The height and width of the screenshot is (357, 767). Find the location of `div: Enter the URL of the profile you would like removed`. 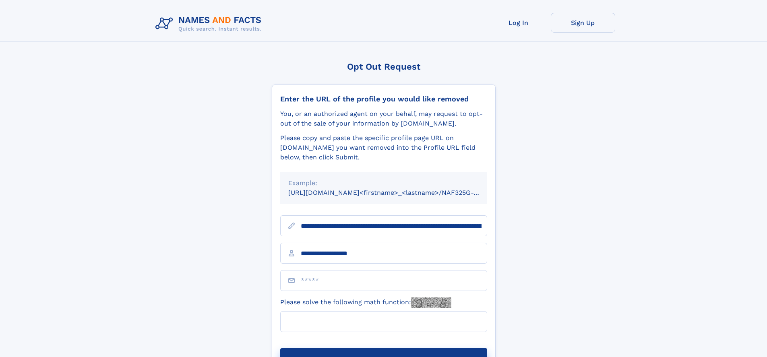

div: Enter the URL of the profile you would like removed is located at coordinates (384, 99).